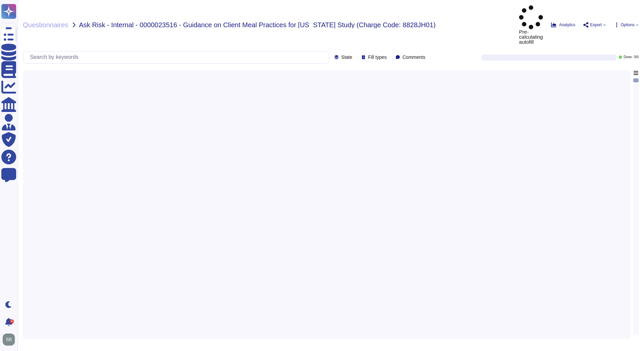 This screenshot has width=644, height=351. Describe the element at coordinates (12, 322) in the screenshot. I see `div: 9+` at that location.